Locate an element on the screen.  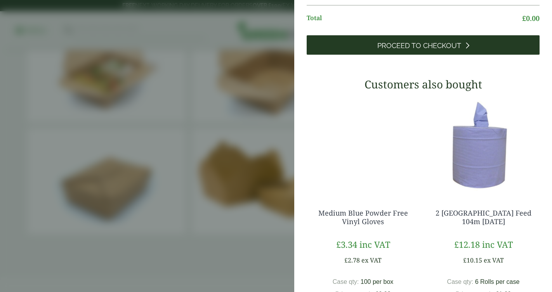
a: Medium Blue Powder Free Vinyl Gloves is located at coordinates (363, 217).